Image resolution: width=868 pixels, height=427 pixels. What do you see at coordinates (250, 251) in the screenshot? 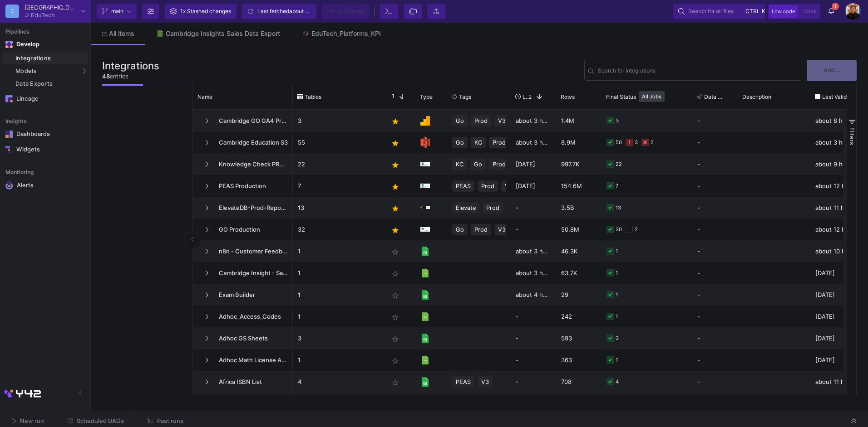
I see `span: n8n - Customer Feedback Triage Results` at bounding box center [250, 251].